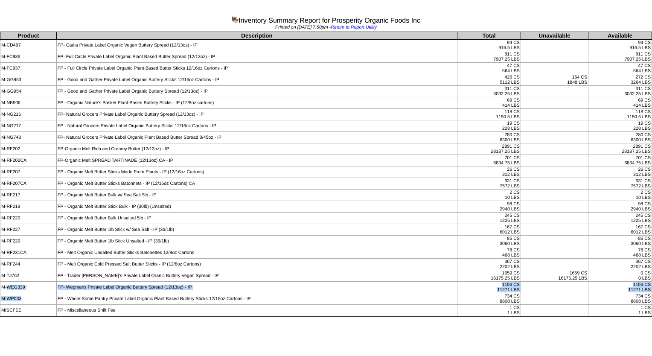  Describe the element at coordinates (29, 160) in the screenshot. I see `td: M-RF202CA` at that location.